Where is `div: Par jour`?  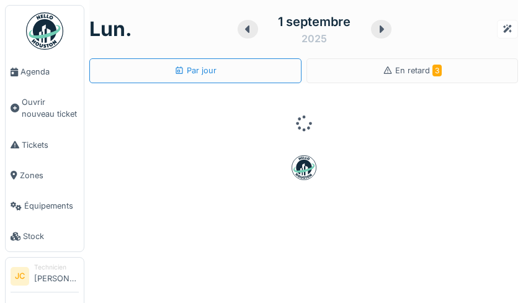 div: Par jour is located at coordinates (196, 70).